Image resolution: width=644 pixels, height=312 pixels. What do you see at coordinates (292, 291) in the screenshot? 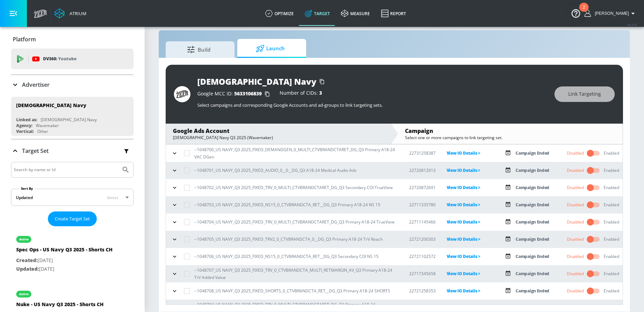
I see `p: --1048708_US NAVY_Q3 2025_FIXED_SHORTS_0_CTVBRANDCTA_RET__DG_Q3 Primary A18-24 SHORTS` at bounding box center [292, 291].